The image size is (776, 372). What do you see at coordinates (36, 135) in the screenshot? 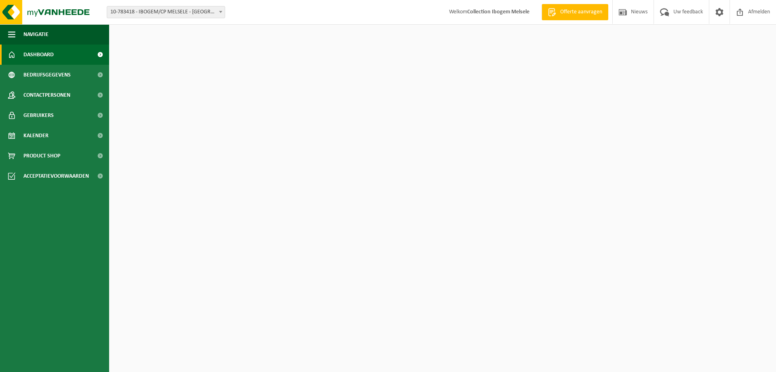
I see `span: Kalender` at bounding box center [36, 135].